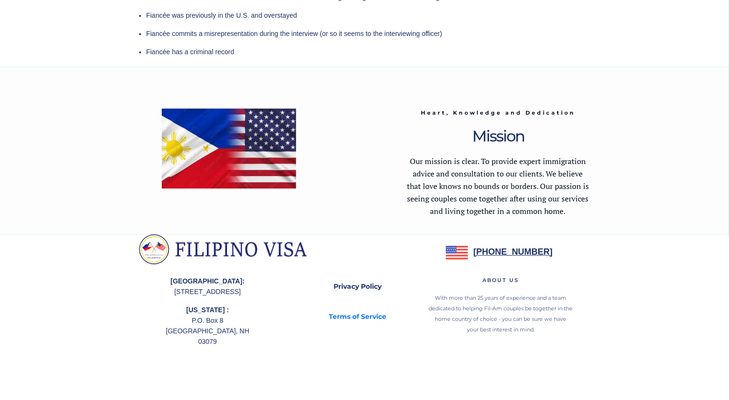 The width and height of the screenshot is (729, 400). I want to click on span: With more than 25 years of experience and a team dedicated to helping Fil-Am couples be together ..., so click(501, 314).